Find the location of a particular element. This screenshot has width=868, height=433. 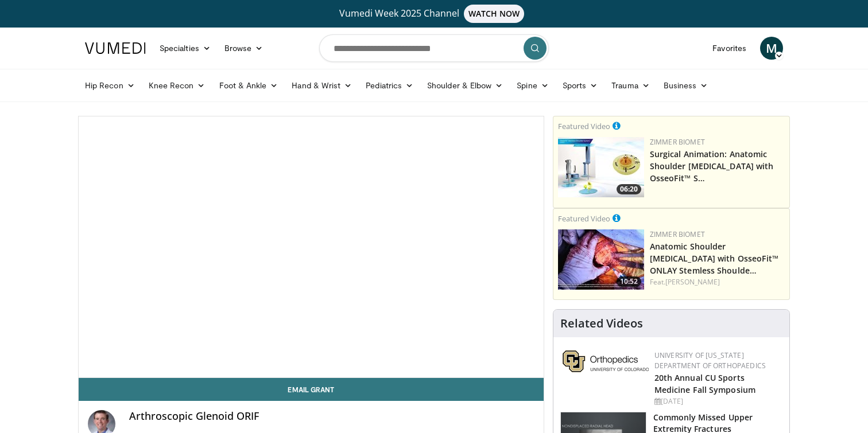

a: Favorites is located at coordinates (729, 48).